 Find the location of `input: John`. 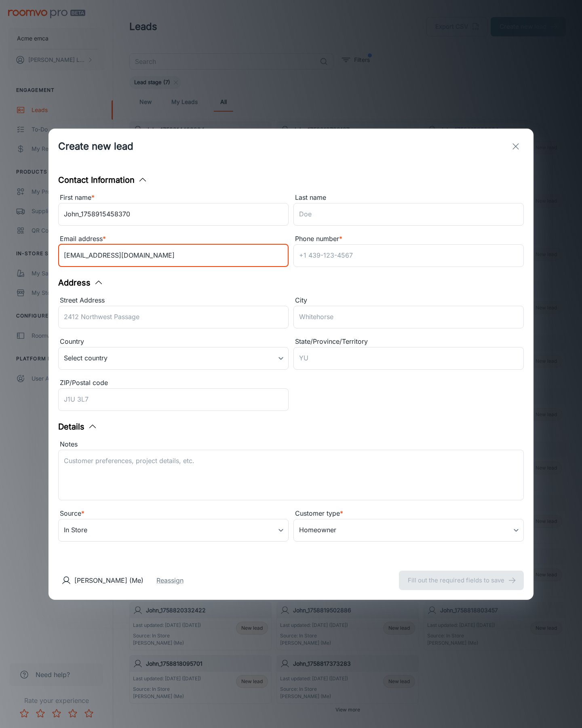

input: John is located at coordinates (174, 214).